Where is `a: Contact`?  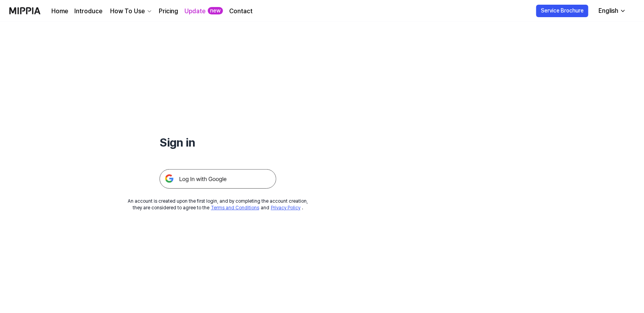 a: Contact is located at coordinates (241, 12).